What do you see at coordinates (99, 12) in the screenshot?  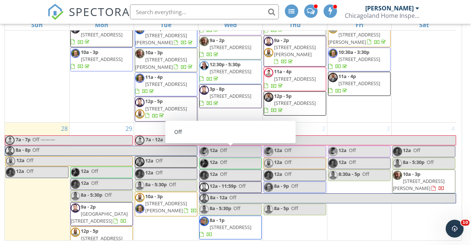 I see `span: SPECTORA` at bounding box center [99, 12].